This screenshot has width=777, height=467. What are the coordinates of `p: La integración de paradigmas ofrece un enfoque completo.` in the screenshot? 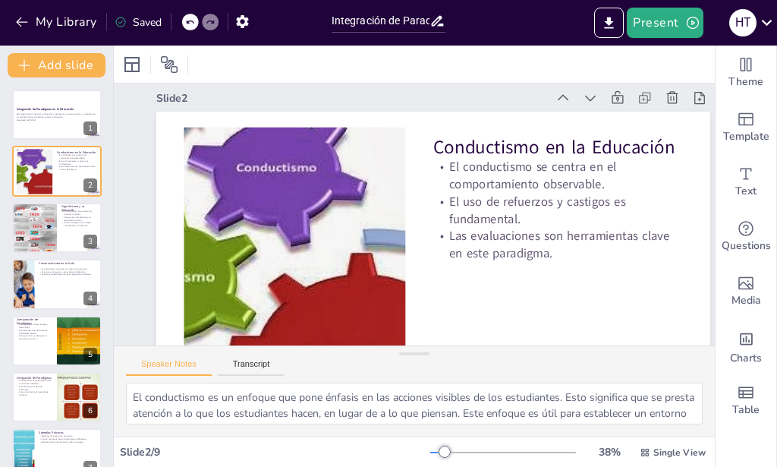 It's located at (34, 382).